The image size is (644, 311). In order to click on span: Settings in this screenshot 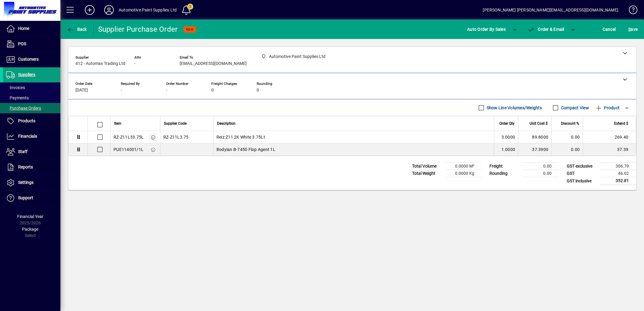, I will do `click(26, 183)`.